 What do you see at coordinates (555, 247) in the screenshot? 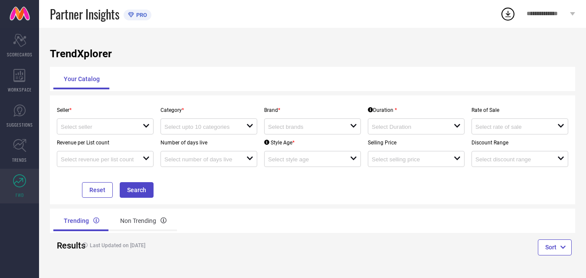
I see `button: Sort` at bounding box center [555, 247].